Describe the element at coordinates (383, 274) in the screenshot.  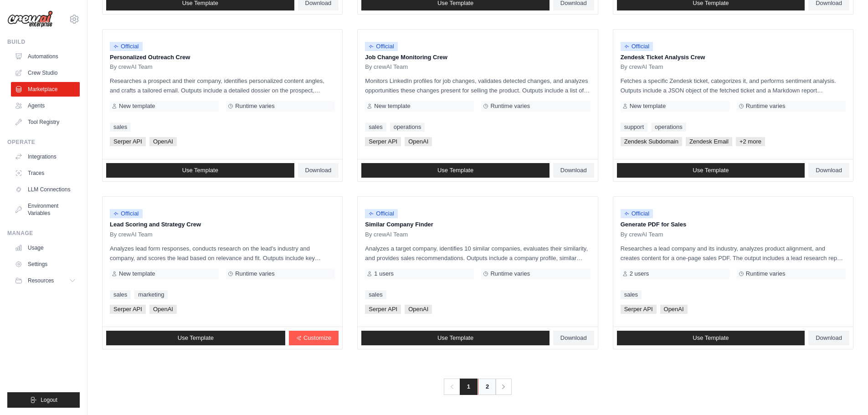
I see `span: 1 users` at that location.